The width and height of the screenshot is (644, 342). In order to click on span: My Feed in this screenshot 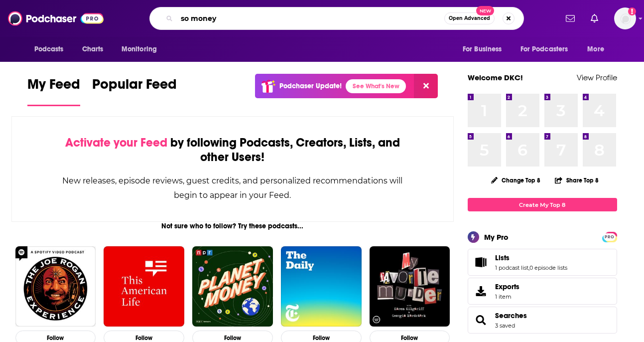, I will do `click(54, 87)`.